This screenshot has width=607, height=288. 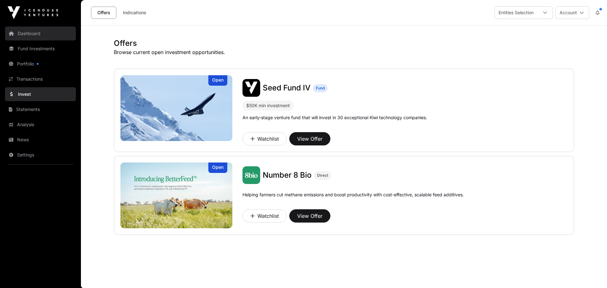 I want to click on p: An early-stage venture fund that will invest in 30 exceptional Kiwi technology companies., so click(x=335, y=118).